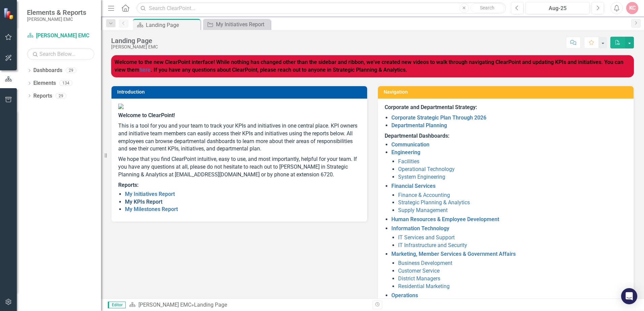  Describe the element at coordinates (239, 107) in the screenshot. I see `img: Jackson%20EMC%20high_res%20v2.png` at that location.